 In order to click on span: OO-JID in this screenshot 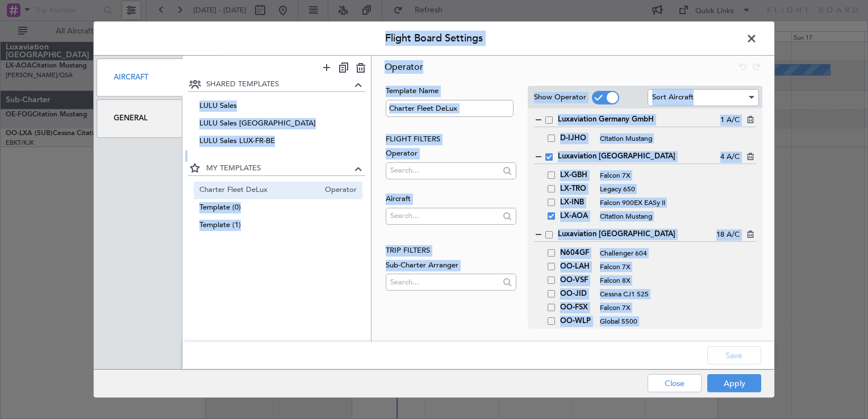, I will do `click(577, 294)`.